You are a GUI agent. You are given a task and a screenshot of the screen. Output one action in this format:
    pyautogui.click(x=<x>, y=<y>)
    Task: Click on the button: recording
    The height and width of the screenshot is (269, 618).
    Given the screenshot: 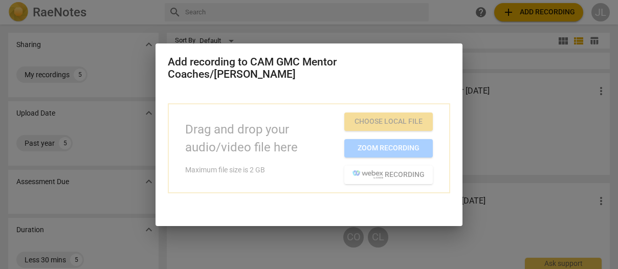 What is the action you would take?
    pyautogui.click(x=388, y=175)
    